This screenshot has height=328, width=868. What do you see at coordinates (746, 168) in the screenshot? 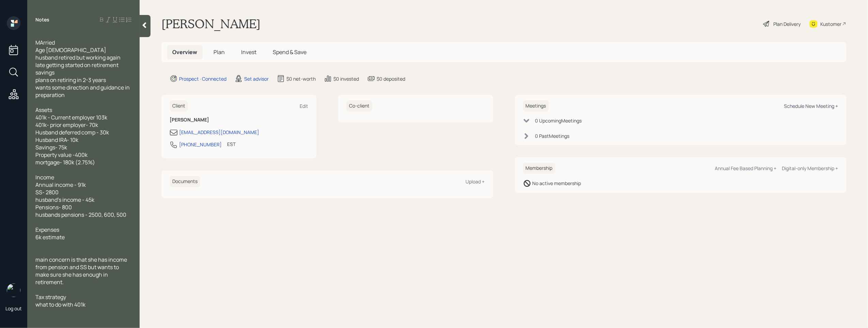
I see `div: Annual Fee Based Planning +` at bounding box center [746, 168].